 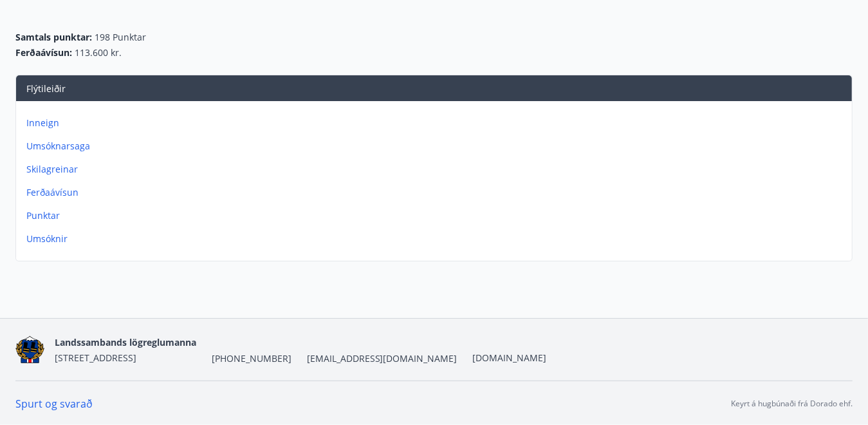 What do you see at coordinates (30, 350) in the screenshot?
I see `img: 1cqKbADZNYZ4wXUG0EC2JmCwhQh0Y6EN22Kw4FTY.png` at bounding box center [30, 350].